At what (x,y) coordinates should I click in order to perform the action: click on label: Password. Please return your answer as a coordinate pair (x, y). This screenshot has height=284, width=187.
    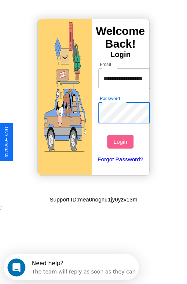
    Looking at the image, I should click on (110, 98).